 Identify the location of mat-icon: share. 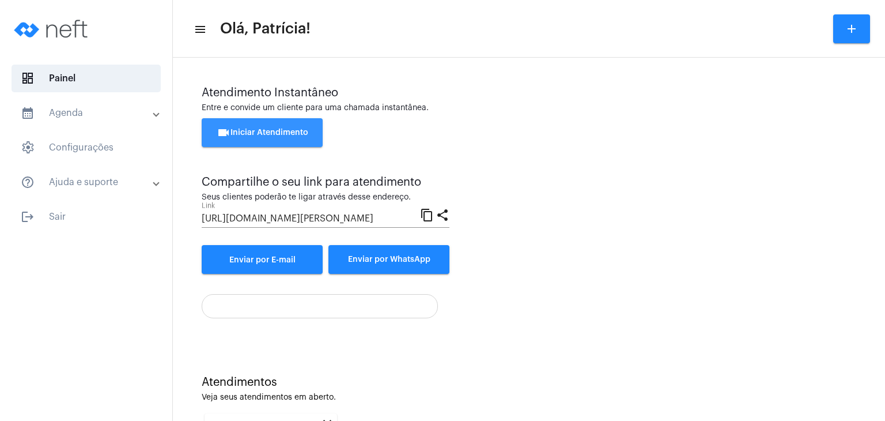
(442, 214).